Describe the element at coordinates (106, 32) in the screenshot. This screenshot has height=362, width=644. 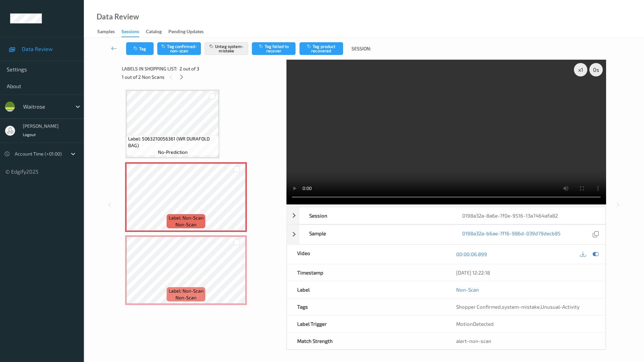
I see `div: Samples` at that location.